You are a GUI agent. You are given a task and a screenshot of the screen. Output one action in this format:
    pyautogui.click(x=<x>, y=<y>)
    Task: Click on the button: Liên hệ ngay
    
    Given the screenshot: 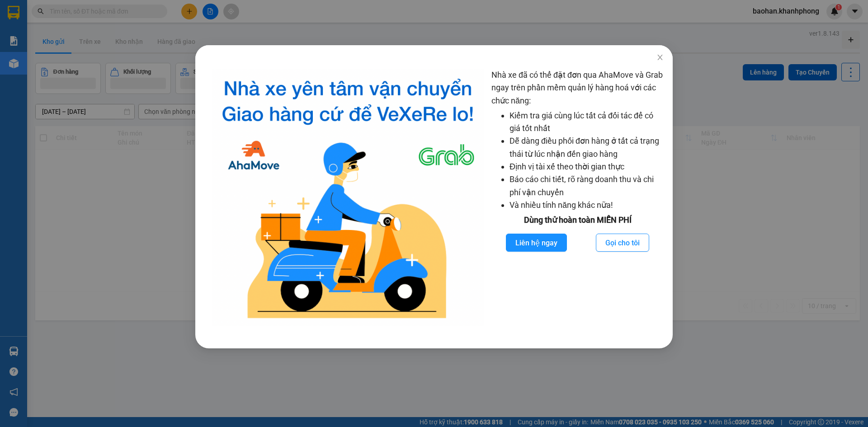 What is the action you would take?
    pyautogui.click(x=536, y=242)
    